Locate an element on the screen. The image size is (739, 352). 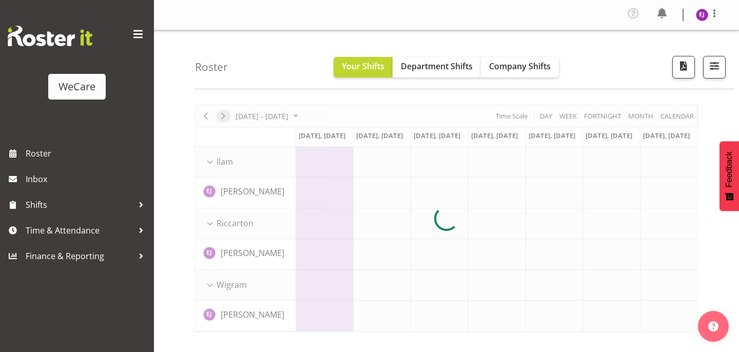
span: Feedback is located at coordinates (729, 169).